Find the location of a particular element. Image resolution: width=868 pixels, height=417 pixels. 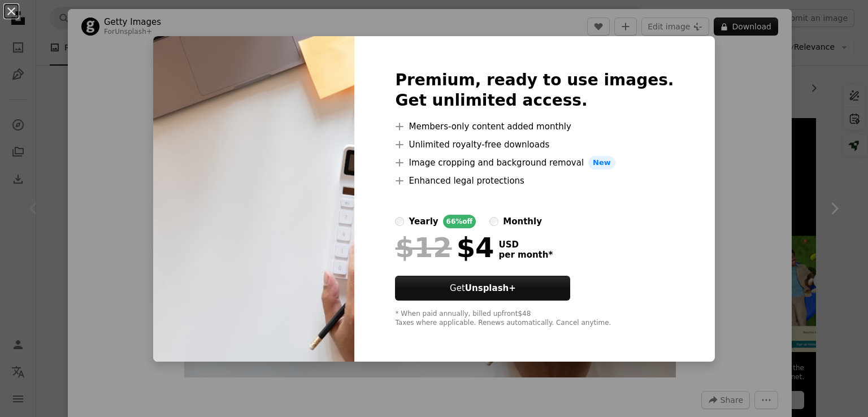

div: monthly is located at coordinates (522, 222).